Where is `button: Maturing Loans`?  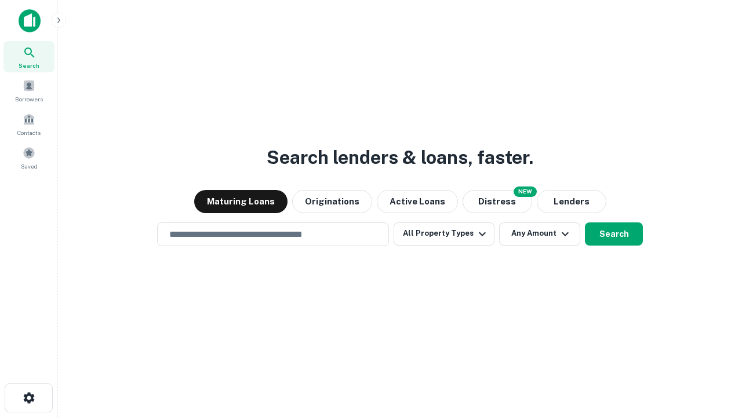 button: Maturing Loans is located at coordinates (240, 202).